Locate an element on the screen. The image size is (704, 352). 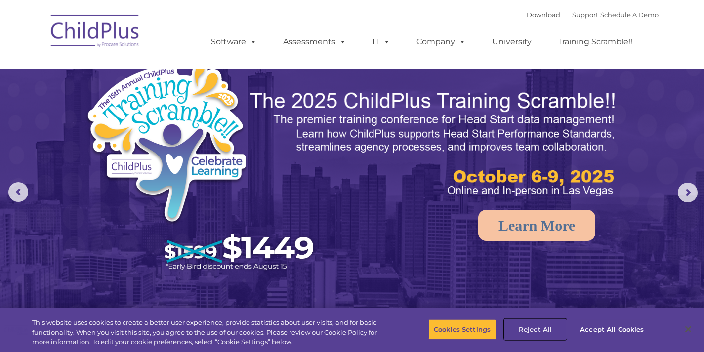
button: Reject All is located at coordinates (535, 330).